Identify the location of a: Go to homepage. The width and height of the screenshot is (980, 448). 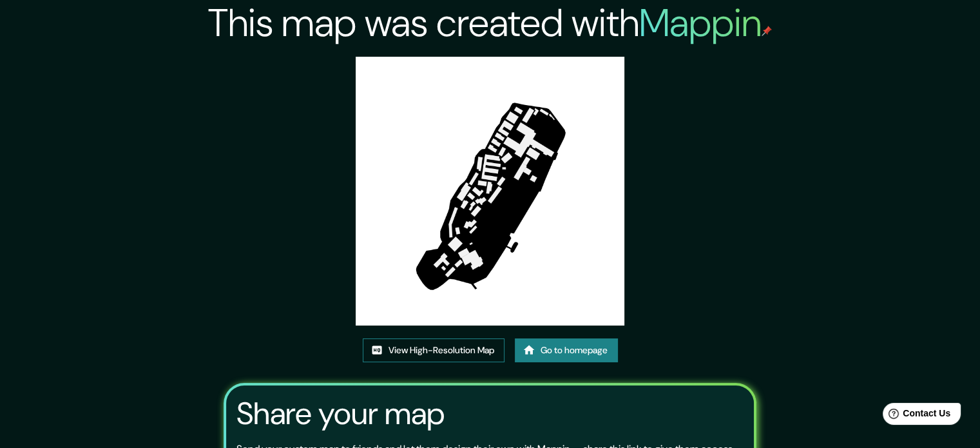
(567, 350).